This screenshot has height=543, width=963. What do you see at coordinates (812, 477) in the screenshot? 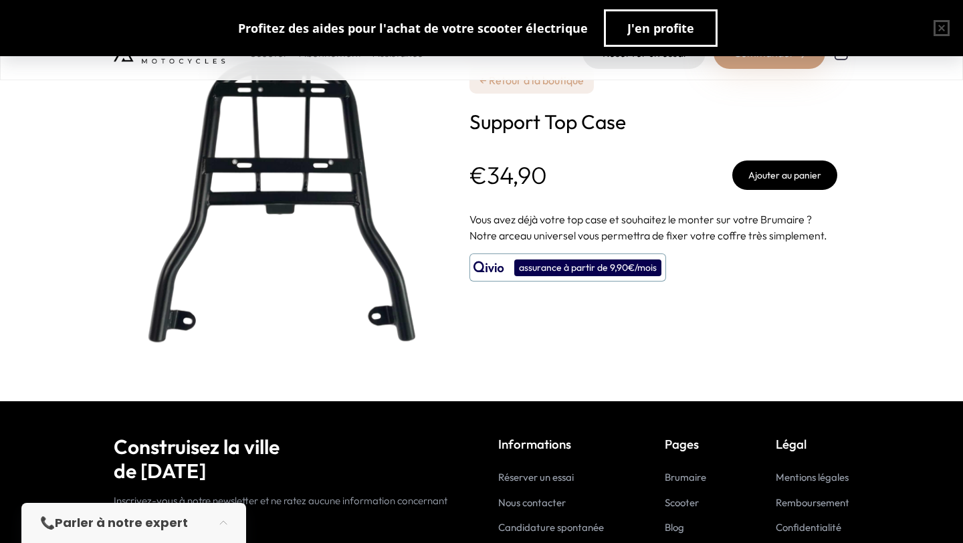
I see `a: Mentions légales` at bounding box center [812, 477].